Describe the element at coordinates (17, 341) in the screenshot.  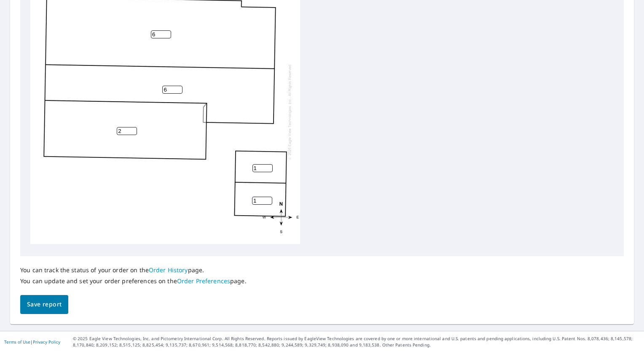
I see `a: Terms of Use` at that location.